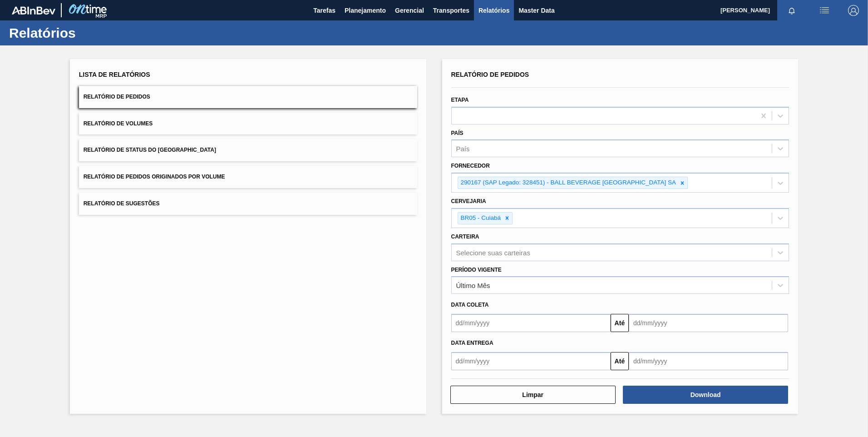 This screenshot has width=868, height=437. What do you see at coordinates (493, 252) in the screenshot?
I see `div: Selecione suas carteiras` at bounding box center [493, 252].